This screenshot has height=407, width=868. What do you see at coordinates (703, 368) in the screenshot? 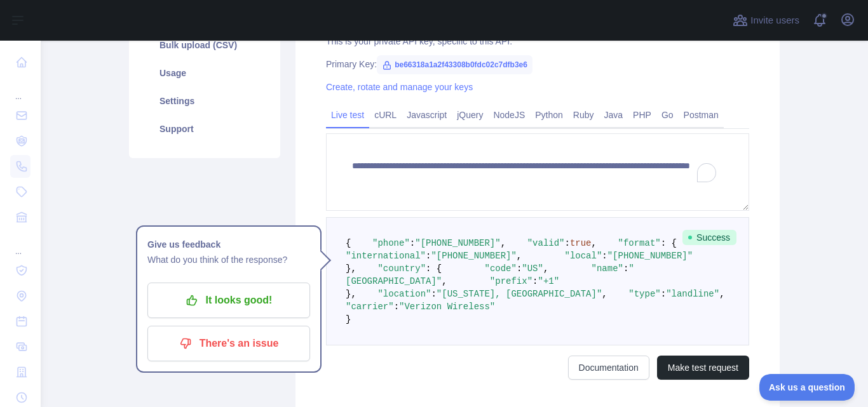
I see `button: Make test request` at bounding box center [703, 368].